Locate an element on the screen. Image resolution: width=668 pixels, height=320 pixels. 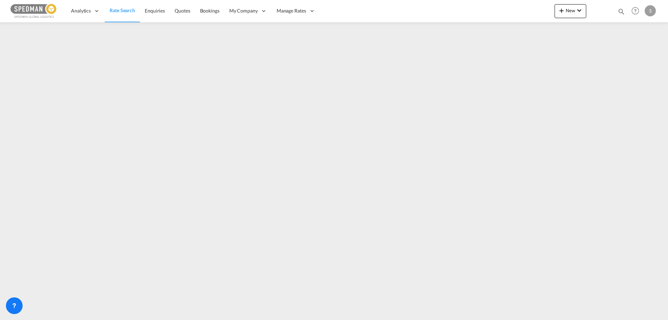
span: Enquiries is located at coordinates (155, 10).